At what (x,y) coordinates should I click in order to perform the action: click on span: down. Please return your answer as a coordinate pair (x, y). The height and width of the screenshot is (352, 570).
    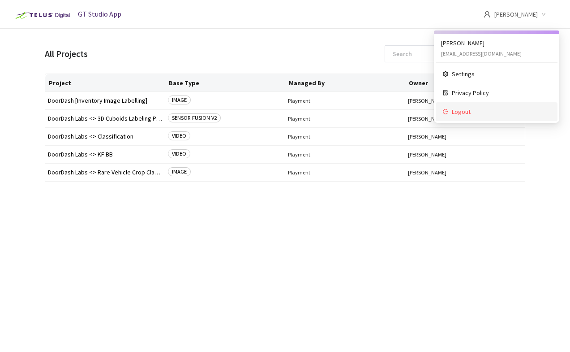
    Looking at the image, I should click on (544, 14).